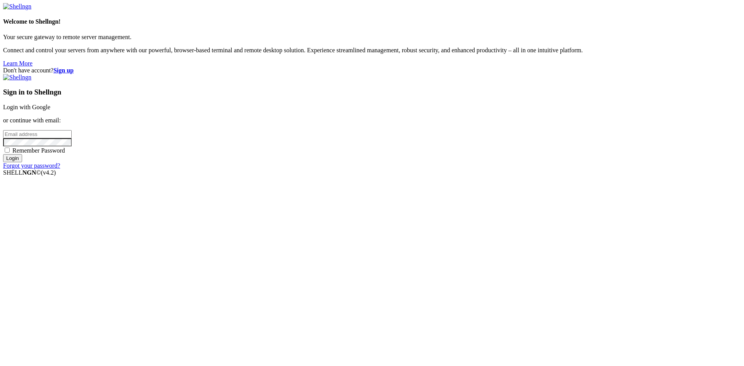 The height and width of the screenshot is (366, 744). I want to click on span: SHELL ©, so click(29, 172).